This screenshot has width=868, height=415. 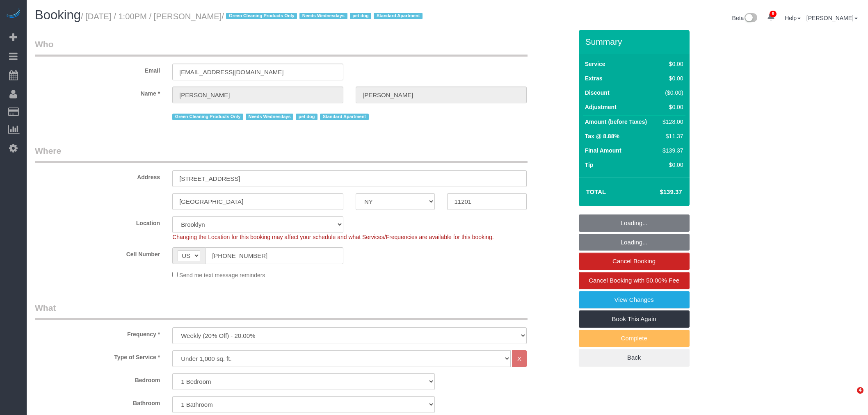 I want to click on input: Zip Code, so click(x=486, y=201).